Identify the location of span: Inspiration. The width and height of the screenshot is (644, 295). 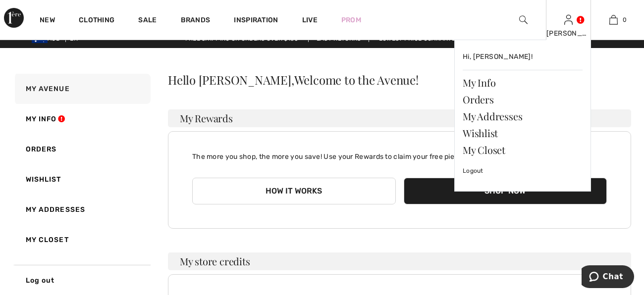
(256, 21).